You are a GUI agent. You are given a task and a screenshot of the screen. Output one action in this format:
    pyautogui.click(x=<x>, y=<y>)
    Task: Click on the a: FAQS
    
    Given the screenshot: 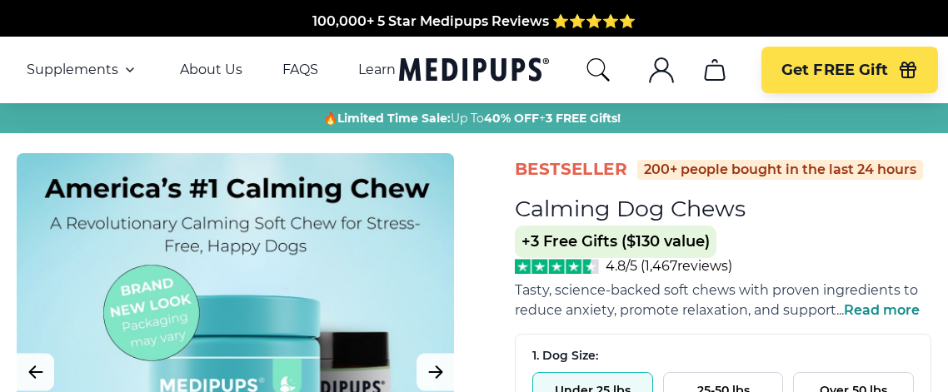 What is the action you would take?
    pyautogui.click(x=300, y=70)
    